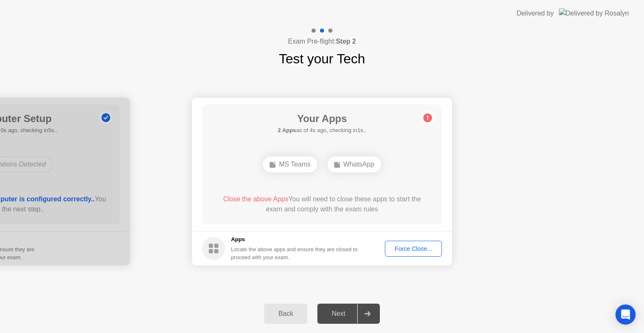 The height and width of the screenshot is (333, 644). Describe the element at coordinates (322, 58) in the screenshot. I see `h1: Test your Tech` at that location.